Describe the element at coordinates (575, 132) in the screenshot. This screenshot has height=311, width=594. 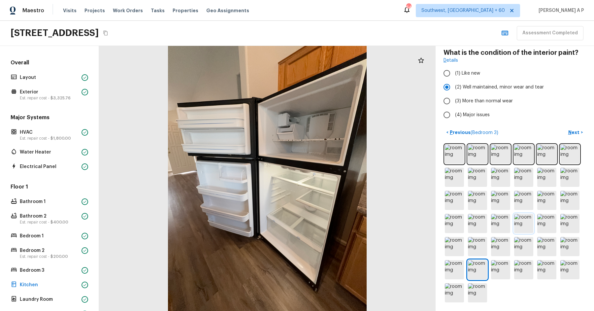
I see `button: Next>` at that location.